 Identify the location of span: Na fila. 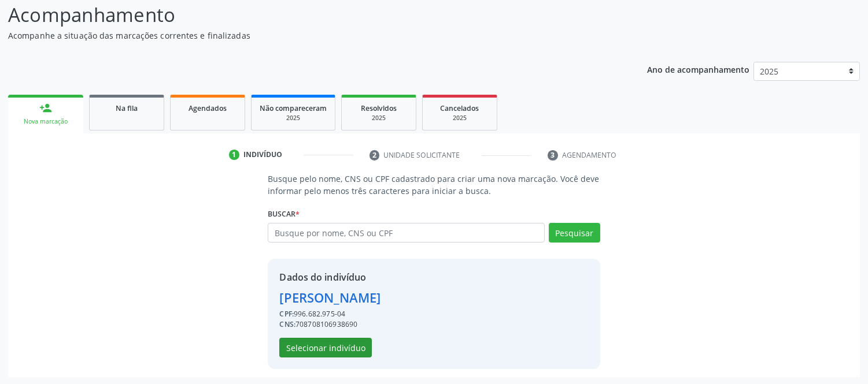
(127, 108).